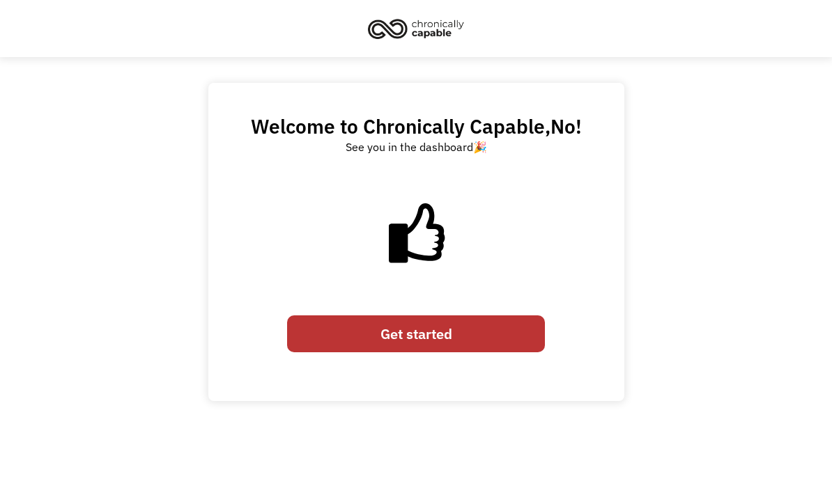 The image size is (832, 504). Describe the element at coordinates (563, 126) in the screenshot. I see `span: No` at that location.